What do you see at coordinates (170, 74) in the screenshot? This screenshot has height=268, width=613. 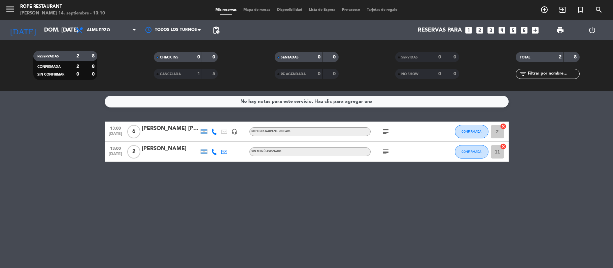 I see `span: CANCELADA` at bounding box center [170, 74].